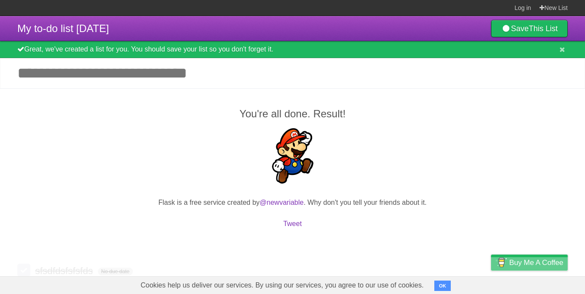  Describe the element at coordinates (292, 114) in the screenshot. I see `h2: You're all done. Result!` at that location.